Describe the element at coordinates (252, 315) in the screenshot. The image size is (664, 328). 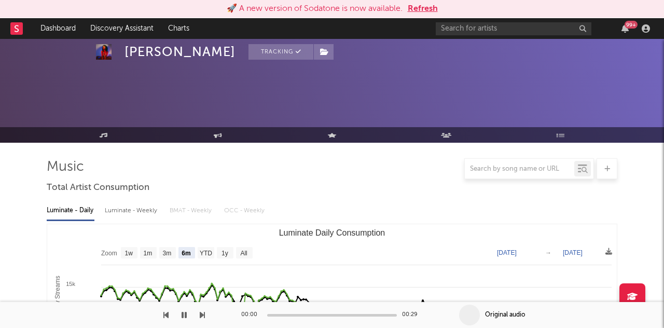
I see `div: 00:00` at that location.